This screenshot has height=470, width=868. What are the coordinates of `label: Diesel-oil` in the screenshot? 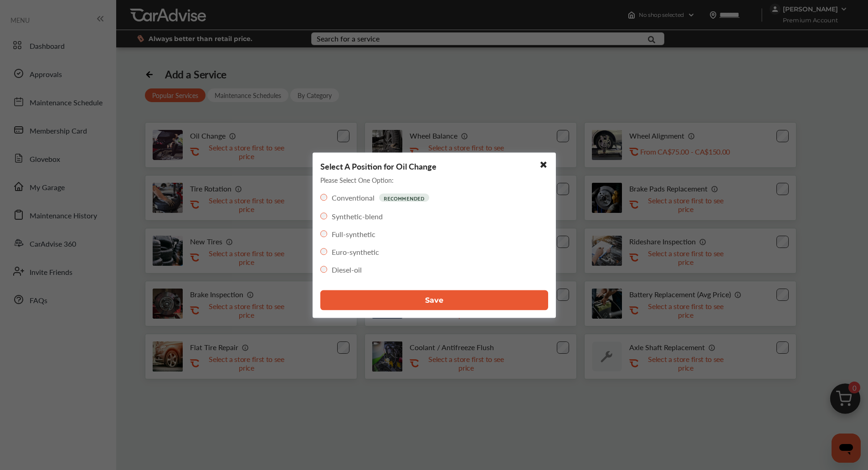 It's located at (347, 269).